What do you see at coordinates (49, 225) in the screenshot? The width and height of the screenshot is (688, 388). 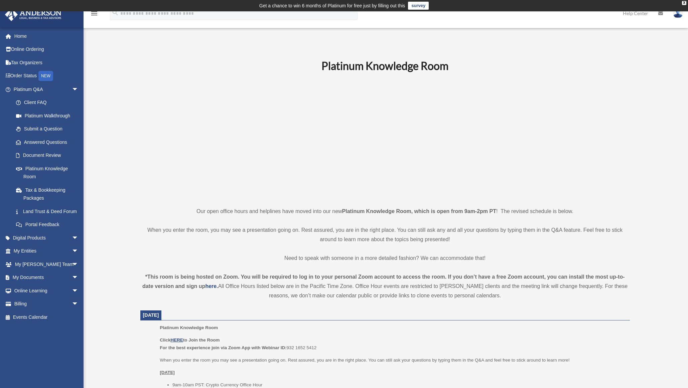 I see `a: Portal Feedback` at bounding box center [49, 225].